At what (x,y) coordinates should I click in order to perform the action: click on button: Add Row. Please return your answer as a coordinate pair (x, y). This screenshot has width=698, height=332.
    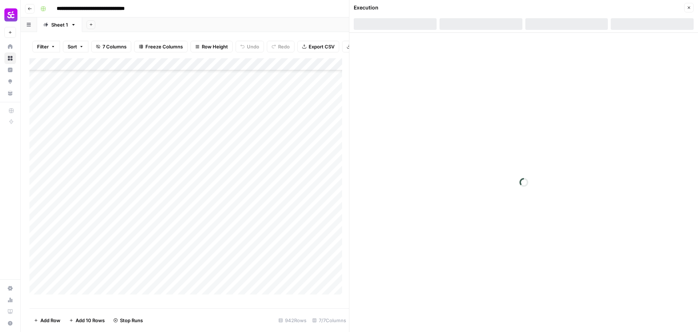
    Looking at the image, I should click on (47, 320).